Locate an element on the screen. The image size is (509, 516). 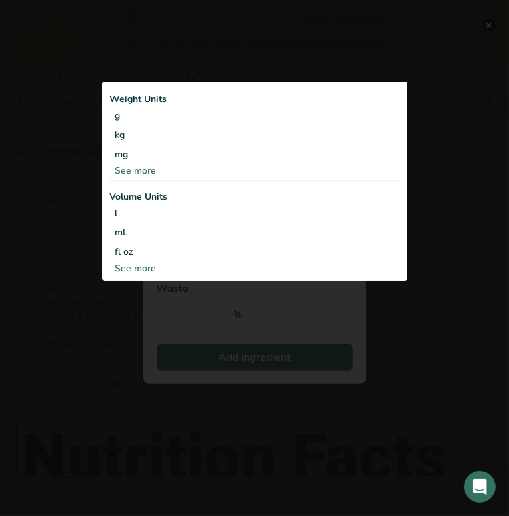
div: kg is located at coordinates (255, 135).